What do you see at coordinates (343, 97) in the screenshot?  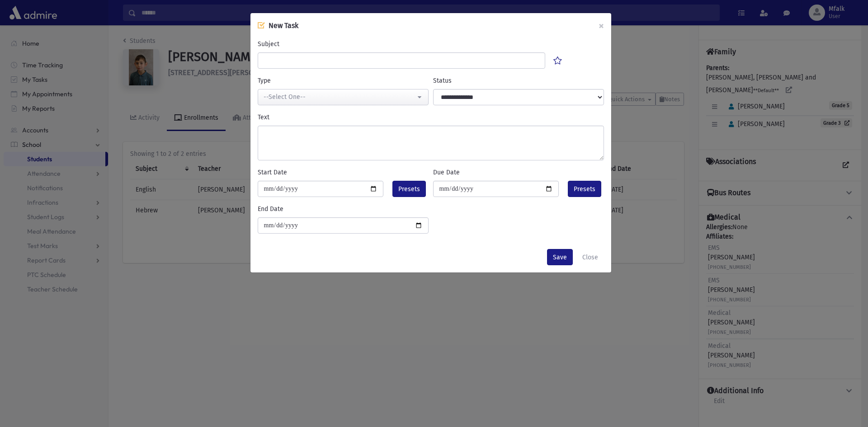 I see `button: --Select One--` at bounding box center [343, 97].